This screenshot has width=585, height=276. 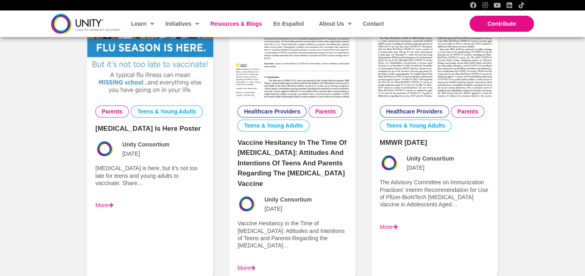 What do you see at coordinates (236, 24) in the screenshot?
I see `span: Resources & Blogs` at bounding box center [236, 24].